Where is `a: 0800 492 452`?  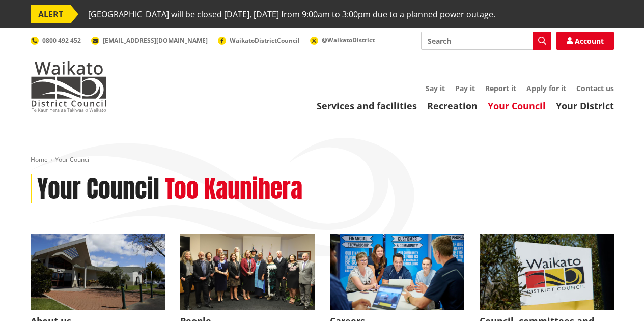 a: 0800 492 452 is located at coordinates (56, 40).